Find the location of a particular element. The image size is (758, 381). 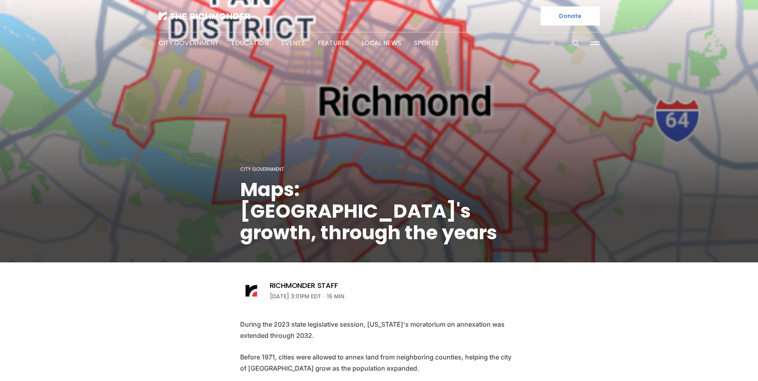

button: Search this site is located at coordinates (576, 43).